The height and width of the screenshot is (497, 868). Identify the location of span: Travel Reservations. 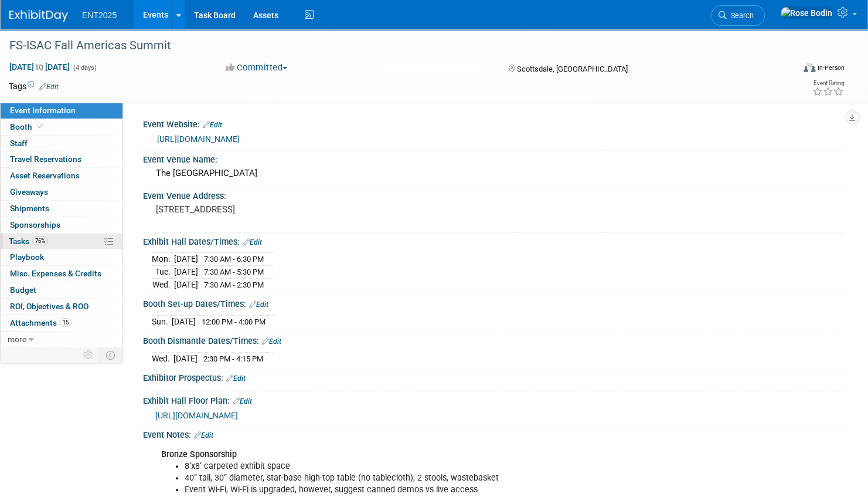
(46, 159).